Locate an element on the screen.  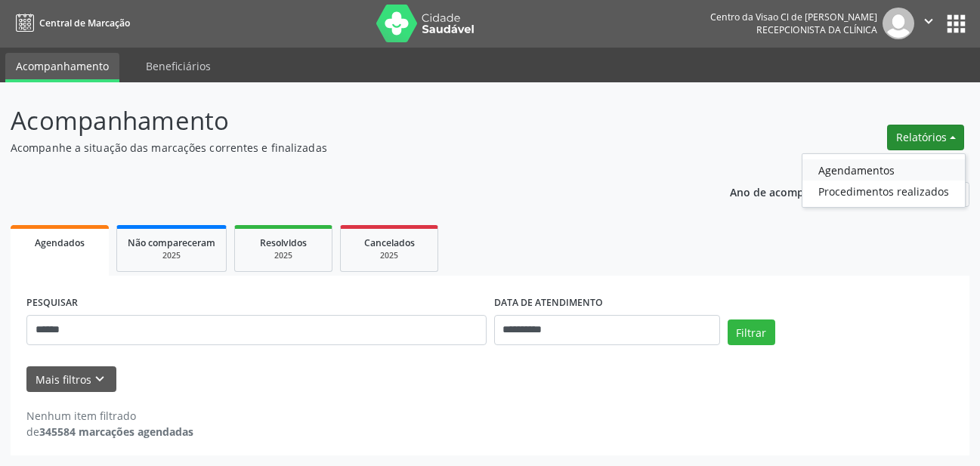
button: apps is located at coordinates (956, 23).